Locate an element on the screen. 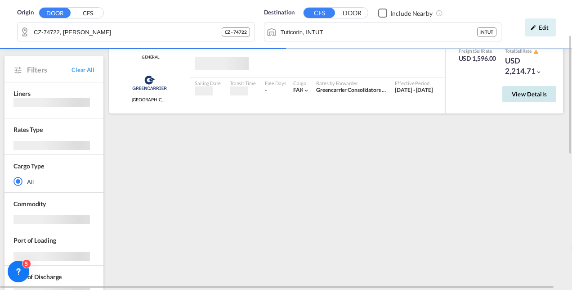 This screenshot has height=290, width=572. span: Port of Loading is located at coordinates (35, 240).